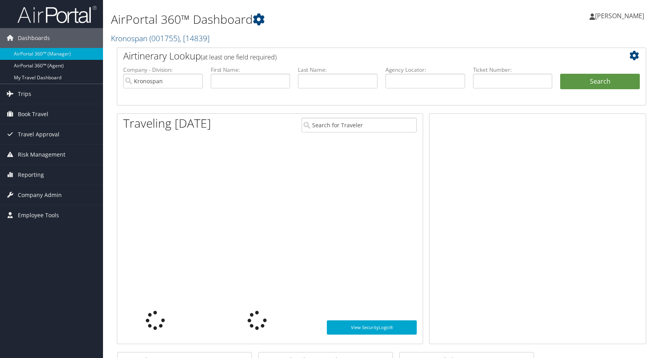 Image resolution: width=660 pixels, height=358 pixels. What do you see at coordinates (160, 38) in the screenshot?
I see `a: Kronospan` at bounding box center [160, 38].